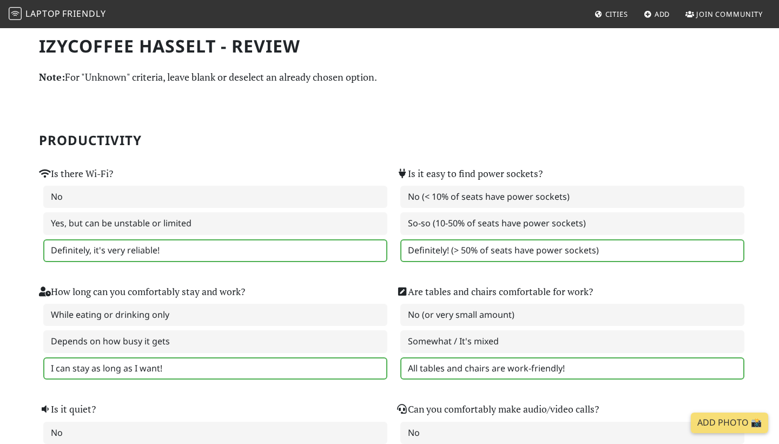 This screenshot has width=779, height=444. What do you see at coordinates (67, 409) in the screenshot?
I see `label: Is it quiet?` at bounding box center [67, 409].